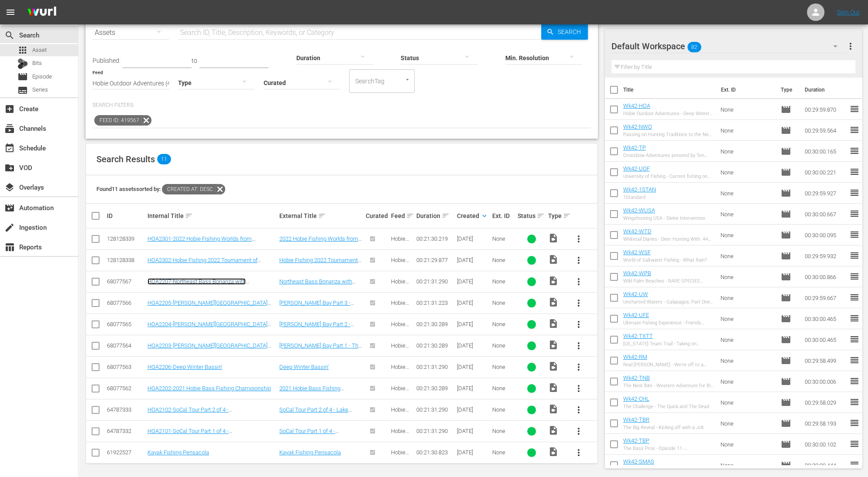  Describe the element at coordinates (435, 324) in the screenshot. I see `div: 00:21:30.289` at that location.